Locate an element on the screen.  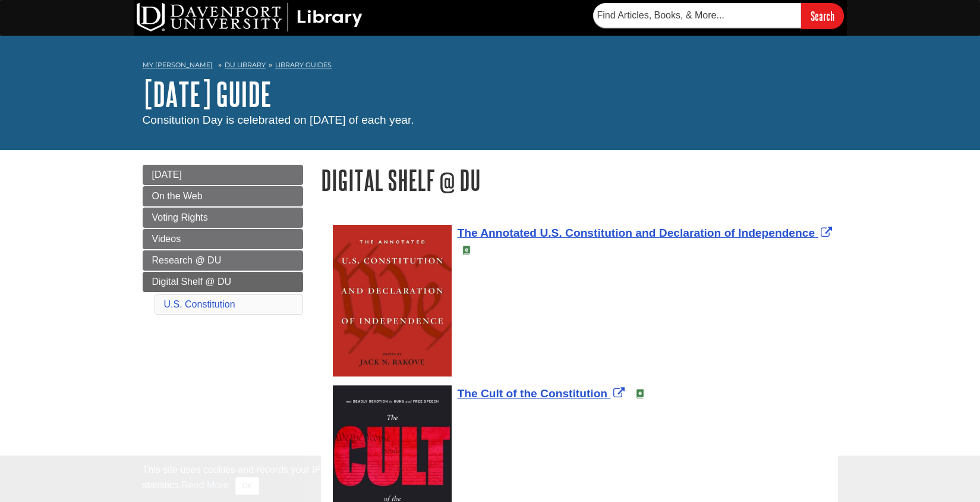
span: Videos is located at coordinates (166, 238).